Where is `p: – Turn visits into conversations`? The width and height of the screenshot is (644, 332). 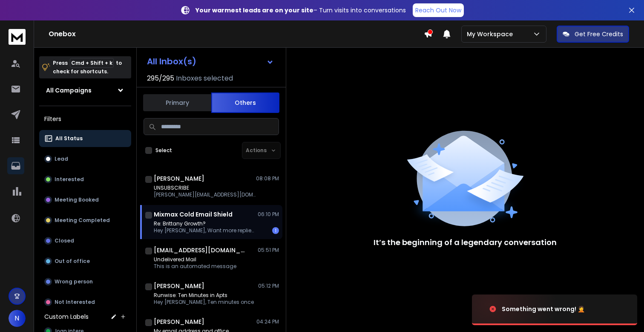
p: – Turn visits into conversations is located at coordinates (301, 11).